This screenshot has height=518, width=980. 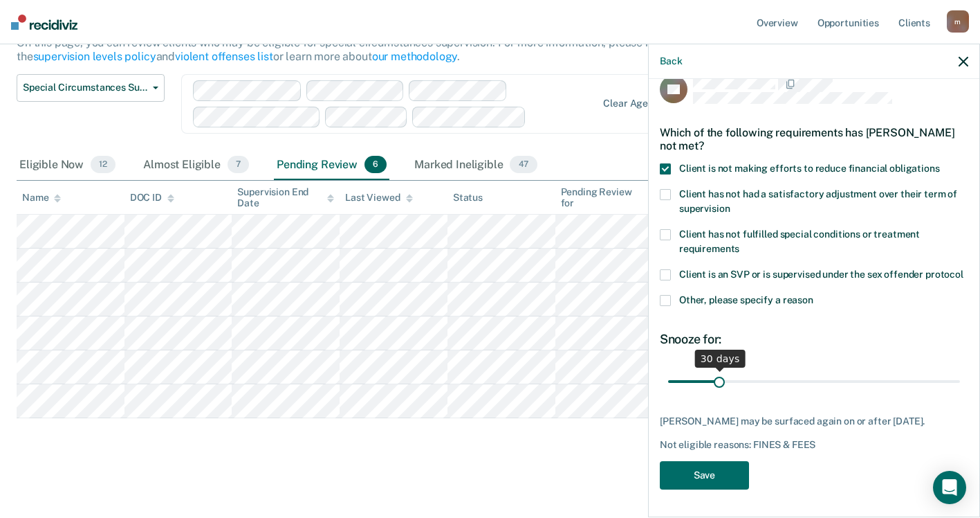 What do you see at coordinates (85, 87) in the screenshot?
I see `span: Special Circumstances Supervision` at bounding box center [85, 87].